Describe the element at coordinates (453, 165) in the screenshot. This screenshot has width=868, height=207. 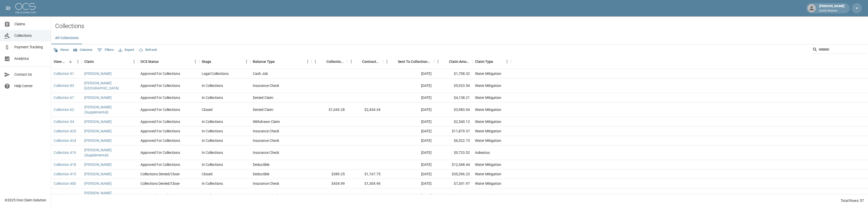
I see `div: $12,368.44` at that location.